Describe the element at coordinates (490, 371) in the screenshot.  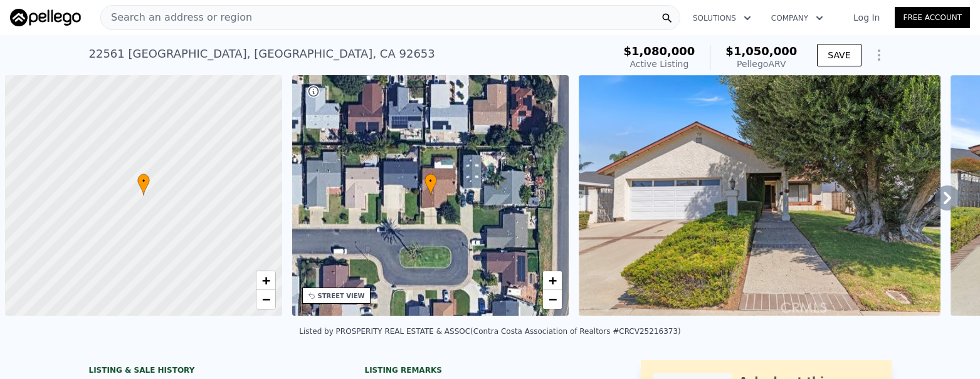
I see `div: Listing remarks` at that location.